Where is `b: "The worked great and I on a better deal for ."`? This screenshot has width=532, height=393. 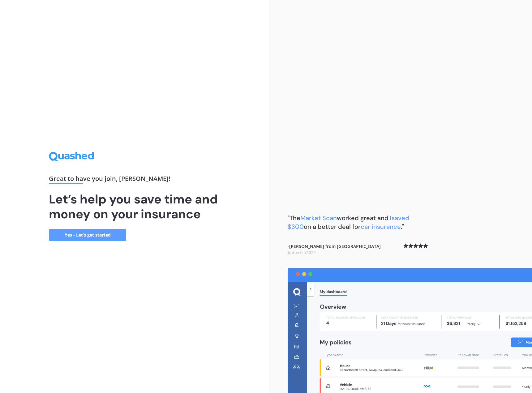 b: "The worked great and I on a better deal for ." is located at coordinates (348, 222).